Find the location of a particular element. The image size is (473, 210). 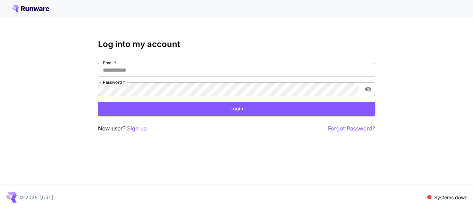

p: Systems down is located at coordinates (451, 198).